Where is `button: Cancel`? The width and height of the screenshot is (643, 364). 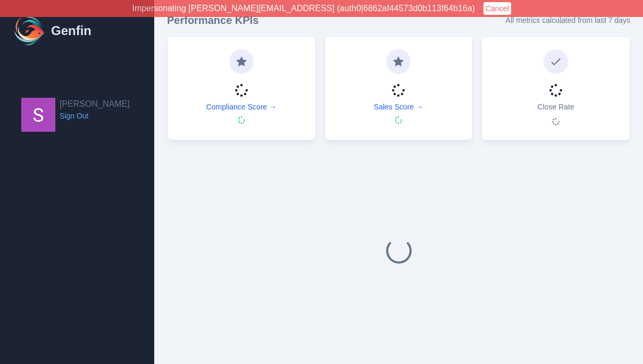
button: Cancel is located at coordinates (497, 9).